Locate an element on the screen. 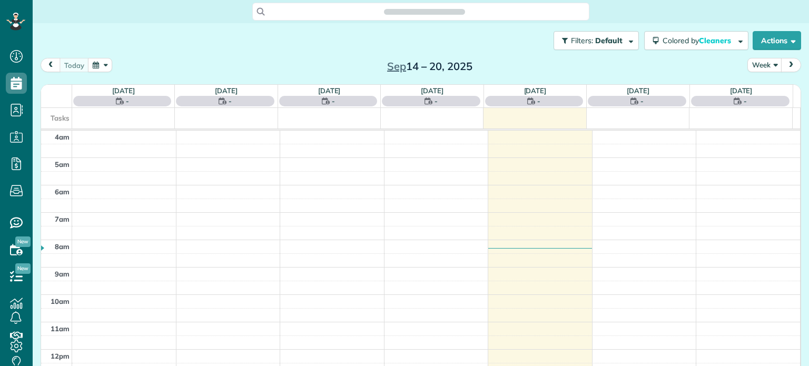 This screenshot has width=809, height=366. span: Filters: is located at coordinates (582, 41).